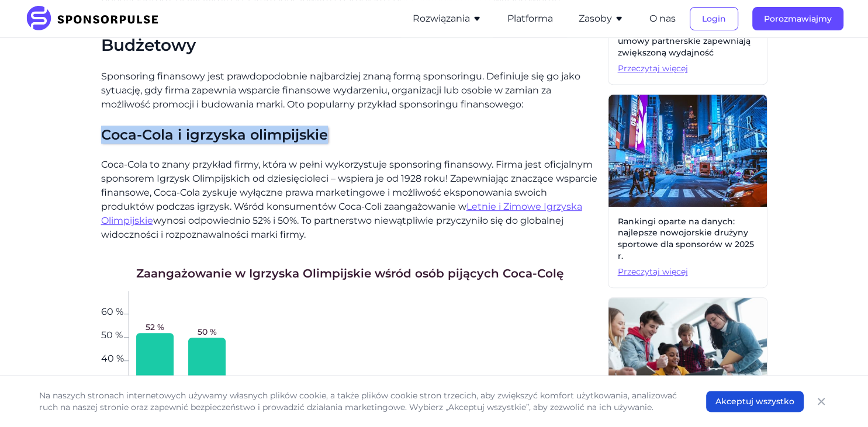  I want to click on font: Zasoby, so click(595, 18).